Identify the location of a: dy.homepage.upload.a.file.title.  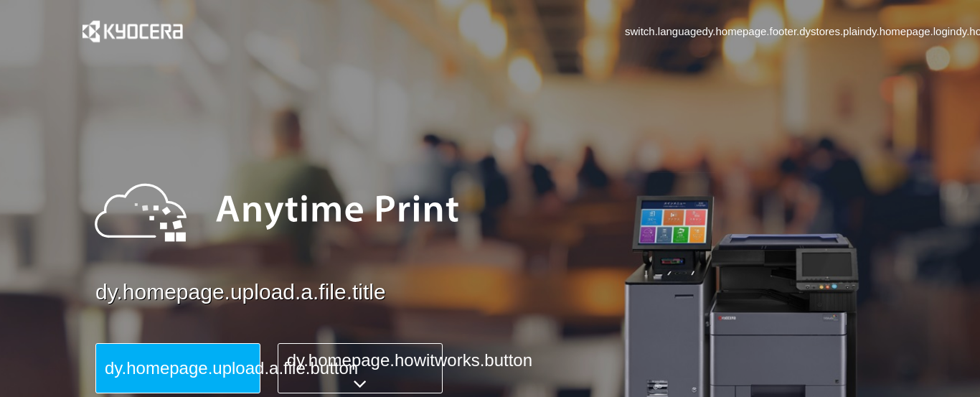
(508, 292).